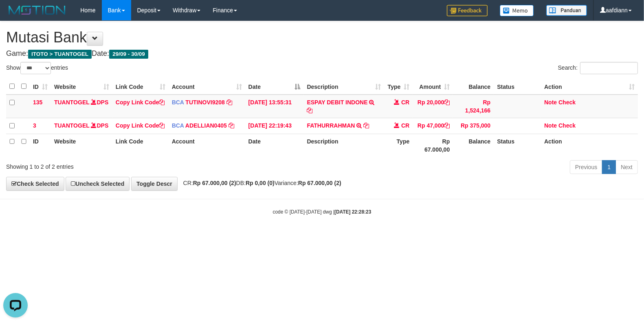  Describe the element at coordinates (567, 10) in the screenshot. I see `img: panduan.png` at that location.